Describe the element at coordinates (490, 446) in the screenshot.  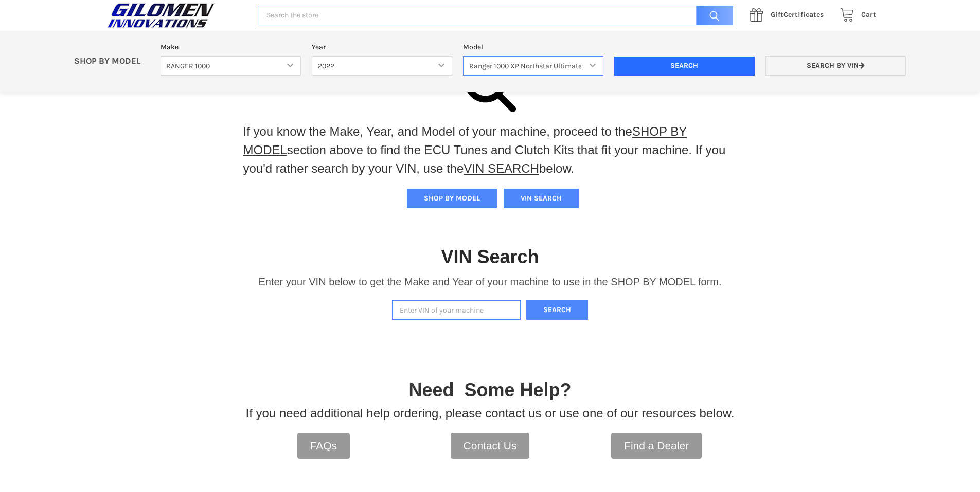
I see `div: Contact Us` at that location.